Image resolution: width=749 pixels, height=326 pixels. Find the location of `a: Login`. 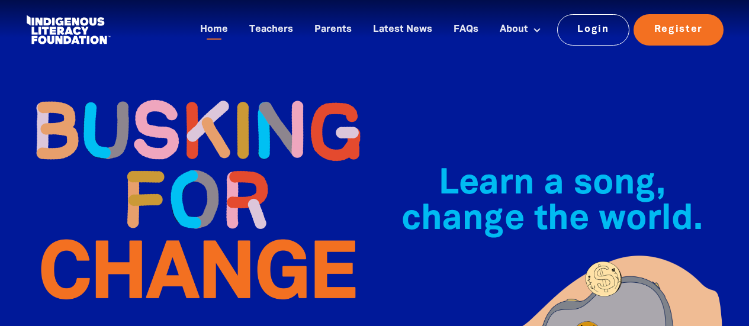

a: Login is located at coordinates (593, 30).